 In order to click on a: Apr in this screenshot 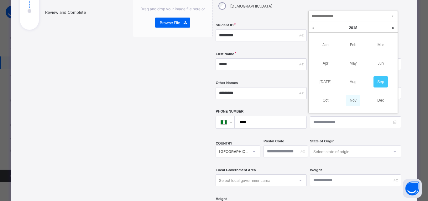, I will do `click(325, 63)`.